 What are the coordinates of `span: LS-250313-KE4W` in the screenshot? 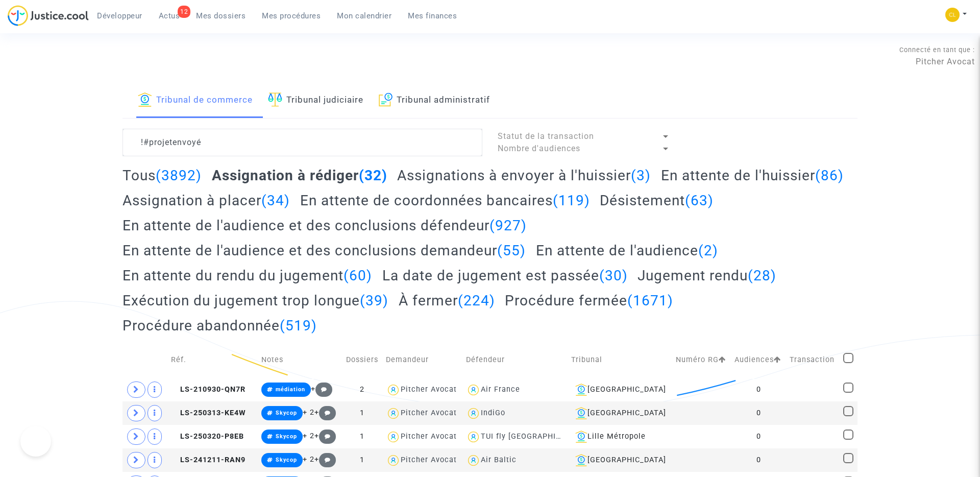 It's located at (208, 412).